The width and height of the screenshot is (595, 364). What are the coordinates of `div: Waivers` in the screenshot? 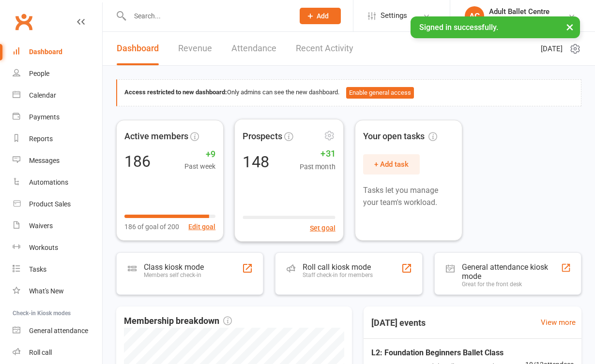 It's located at (41, 226).